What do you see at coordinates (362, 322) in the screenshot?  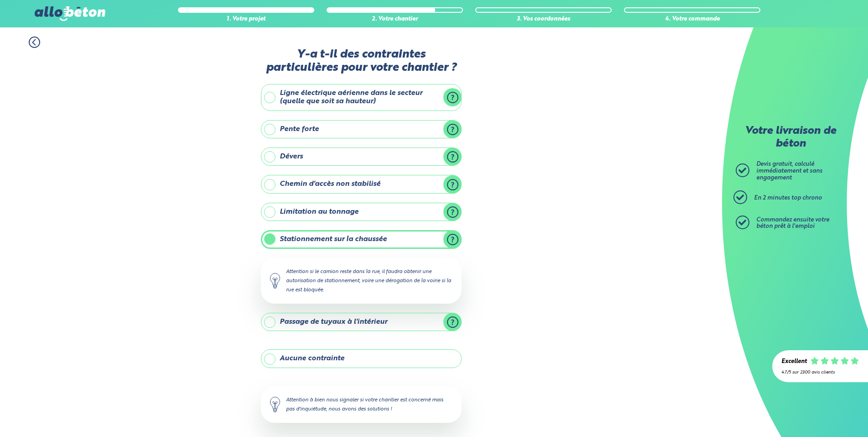 I see `label: Passage de tuyaux à l'intérieur` at bounding box center [362, 322].